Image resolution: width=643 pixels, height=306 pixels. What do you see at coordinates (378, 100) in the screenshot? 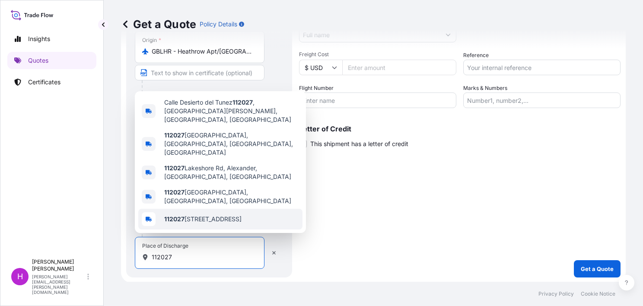
I see `input: Enter name` at bounding box center [378, 100].